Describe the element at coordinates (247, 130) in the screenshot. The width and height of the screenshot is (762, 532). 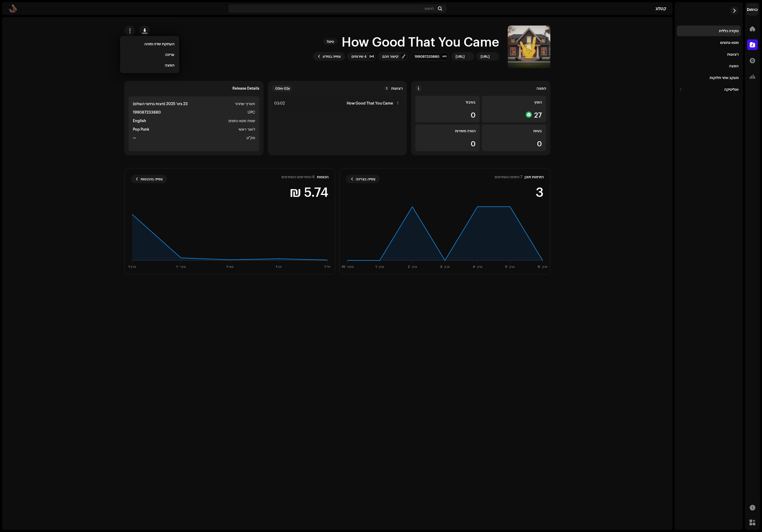
I see `span: ז'אנר ראשי` at that location.